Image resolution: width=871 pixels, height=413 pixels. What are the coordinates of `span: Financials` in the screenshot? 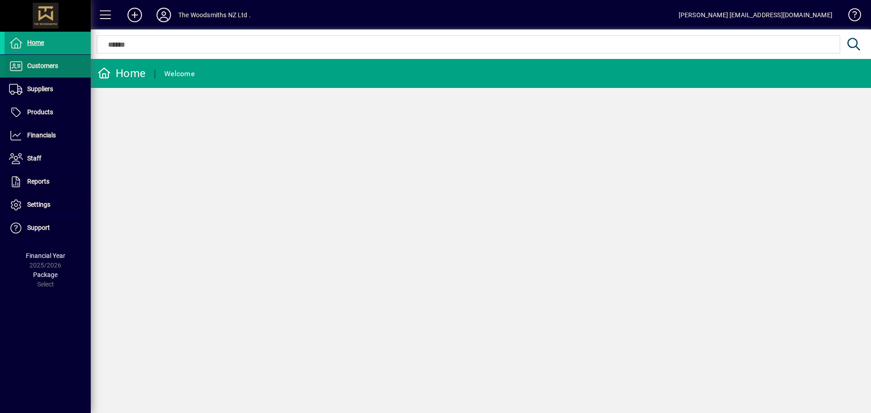 It's located at (41, 135).